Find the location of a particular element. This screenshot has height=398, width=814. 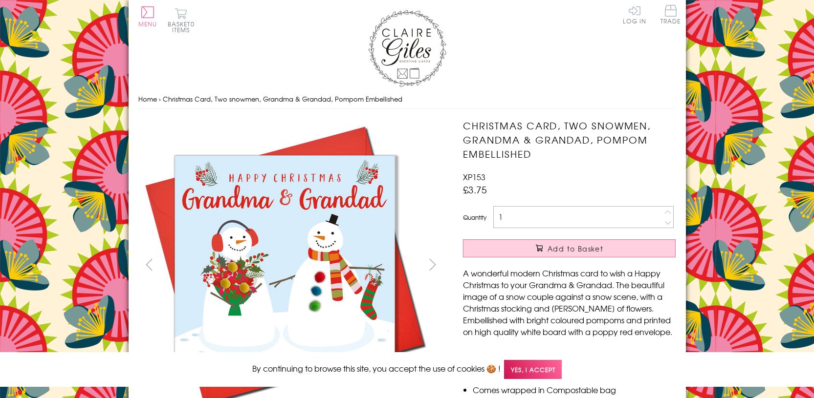

button: Basket0 items is located at coordinates (181, 20).